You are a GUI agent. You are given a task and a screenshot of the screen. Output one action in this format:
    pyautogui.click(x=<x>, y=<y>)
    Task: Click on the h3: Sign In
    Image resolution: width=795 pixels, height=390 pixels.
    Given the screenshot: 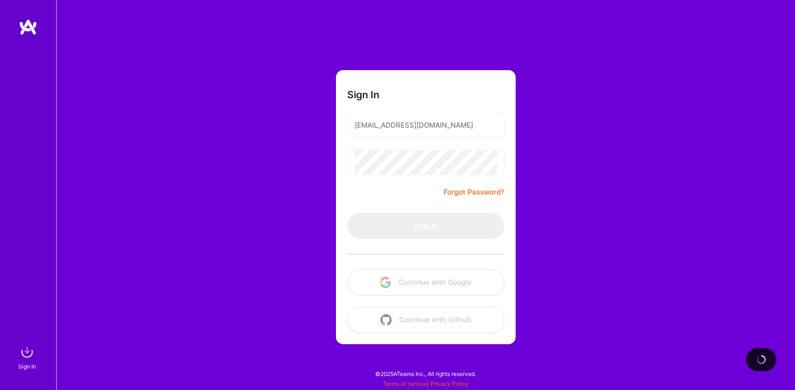 What is the action you would take?
    pyautogui.click(x=363, y=95)
    